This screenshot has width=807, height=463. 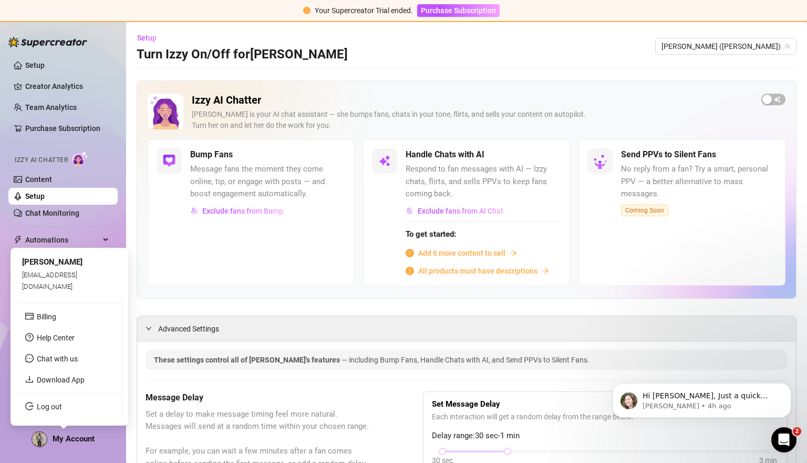 What do you see at coordinates (32, 40) in the screenshot?
I see `img: Profile image for Ella` at bounding box center [32, 40].